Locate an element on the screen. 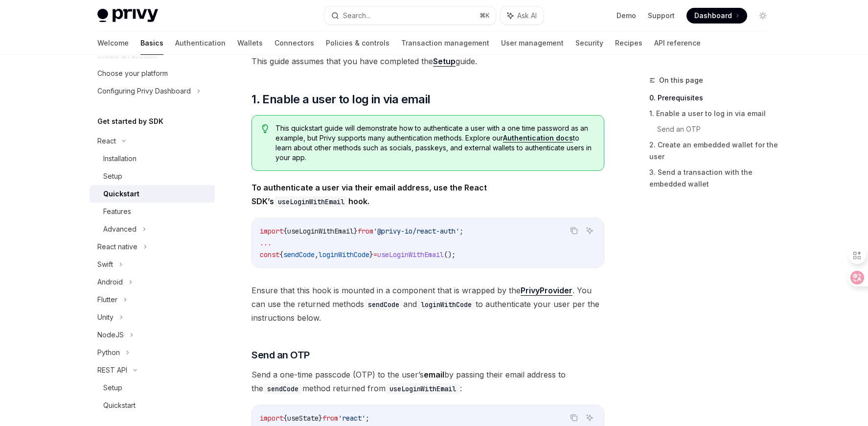 This screenshot has height=426, width=868. button: Search...⌘K is located at coordinates (410, 16).